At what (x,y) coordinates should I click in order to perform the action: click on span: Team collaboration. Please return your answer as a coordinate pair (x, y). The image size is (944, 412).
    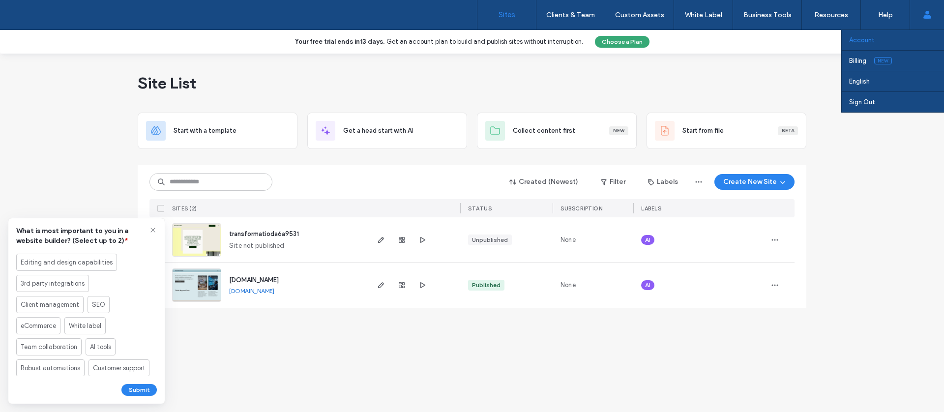
    Looking at the image, I should click on (49, 347).